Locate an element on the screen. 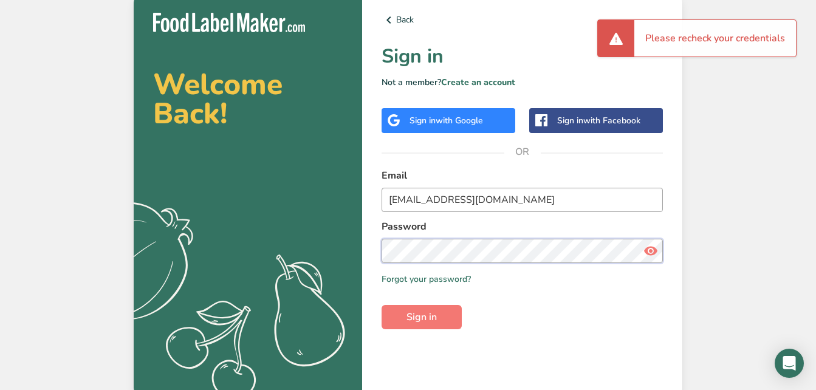  a: Create an account is located at coordinates (478, 82).